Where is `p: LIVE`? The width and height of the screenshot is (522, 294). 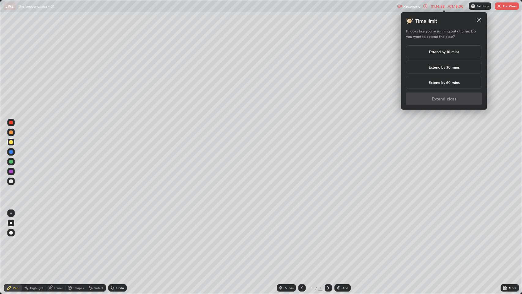 p: LIVE is located at coordinates (9, 6).